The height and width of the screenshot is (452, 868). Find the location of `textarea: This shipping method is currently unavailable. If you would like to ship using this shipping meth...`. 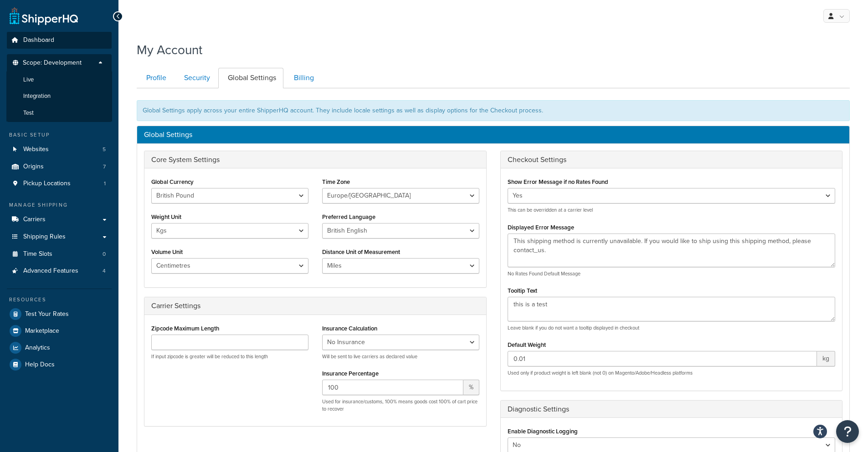

textarea: This shipping method is currently unavailable. If you would like to ship using this shipping meth... is located at coordinates (672, 250).